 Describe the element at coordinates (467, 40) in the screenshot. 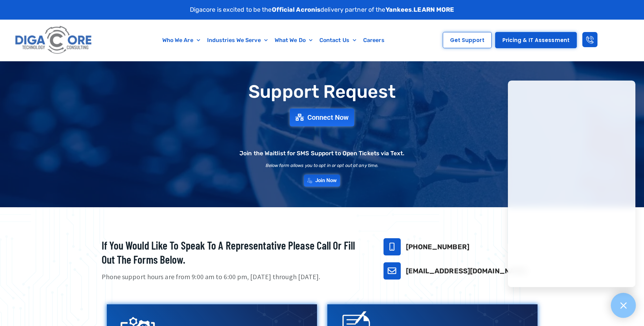

I see `a: Get Support` at that location.